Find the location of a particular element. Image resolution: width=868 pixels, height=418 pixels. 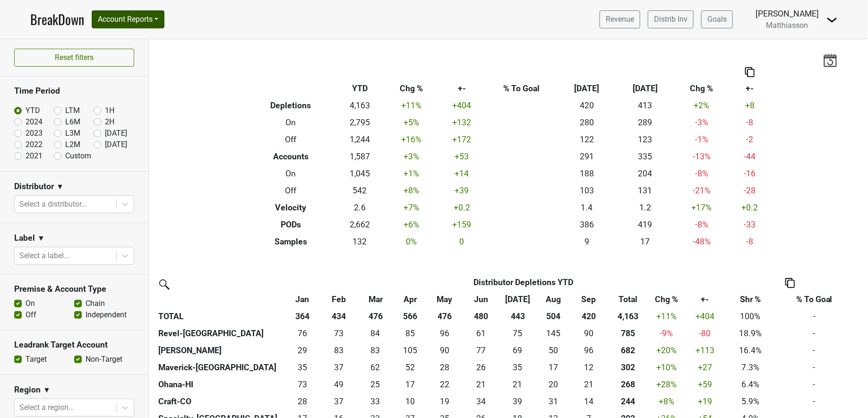

div: +113 is located at coordinates (705, 351).